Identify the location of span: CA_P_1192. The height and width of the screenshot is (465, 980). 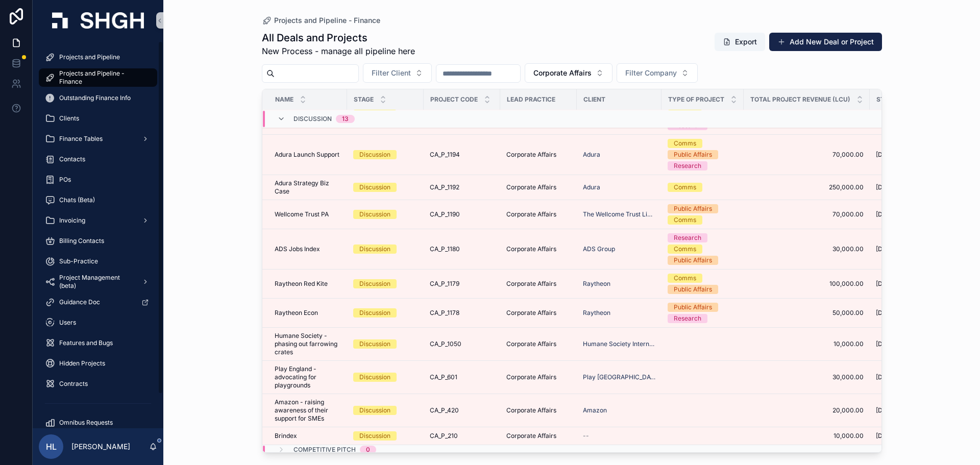
(444, 188).